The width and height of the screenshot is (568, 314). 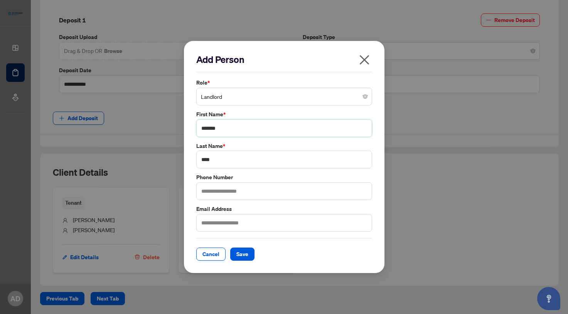 What do you see at coordinates (365, 60) in the screenshot?
I see `span: close` at bounding box center [365, 60].